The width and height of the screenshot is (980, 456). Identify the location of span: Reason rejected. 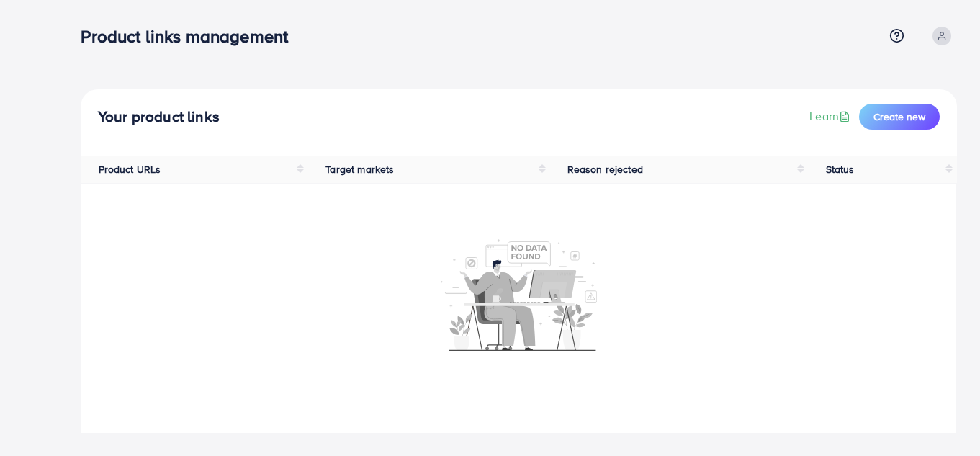
(605, 169).